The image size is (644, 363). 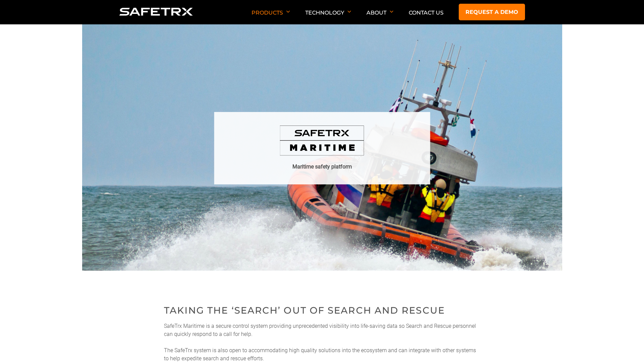 I want to click on img: Hero SafeTrx, so click(x=323, y=148).